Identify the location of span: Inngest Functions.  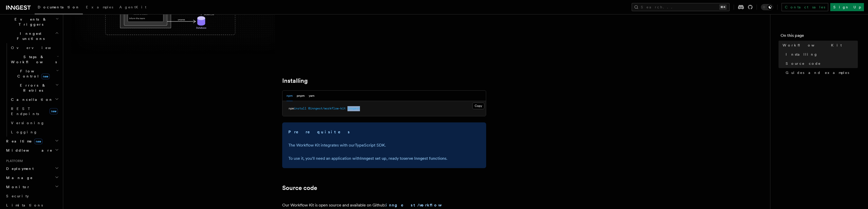
(30, 36).